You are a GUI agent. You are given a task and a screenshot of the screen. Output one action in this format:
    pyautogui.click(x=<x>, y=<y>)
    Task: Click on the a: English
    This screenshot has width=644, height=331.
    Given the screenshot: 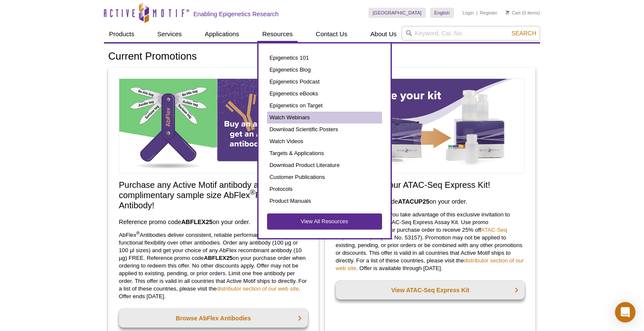 What is the action you would take?
    pyautogui.click(x=442, y=13)
    